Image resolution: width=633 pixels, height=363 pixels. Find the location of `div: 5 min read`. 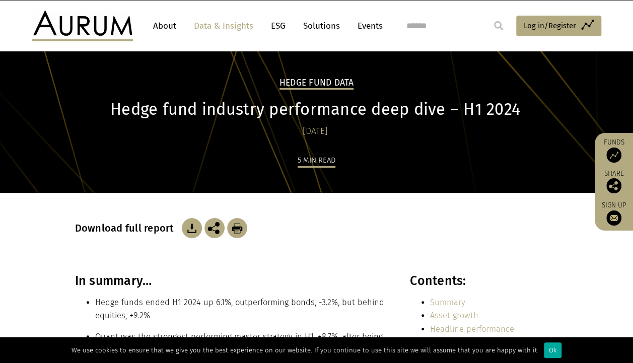

div: 5 min read is located at coordinates (316, 161).